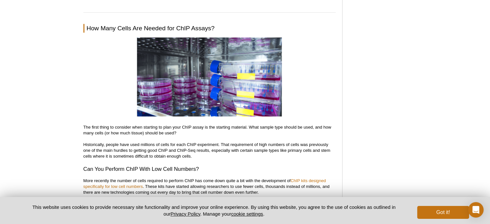 The image size is (490, 224). Describe the element at coordinates (185, 214) in the screenshot. I see `a: Privacy Policy` at that location.